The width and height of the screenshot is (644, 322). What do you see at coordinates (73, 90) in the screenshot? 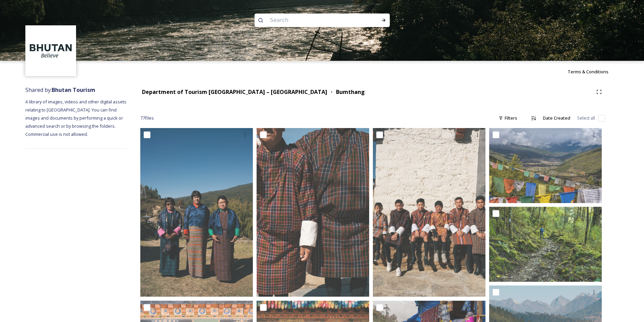
I see `strong: Bhutan Tourism` at bounding box center [73, 90].